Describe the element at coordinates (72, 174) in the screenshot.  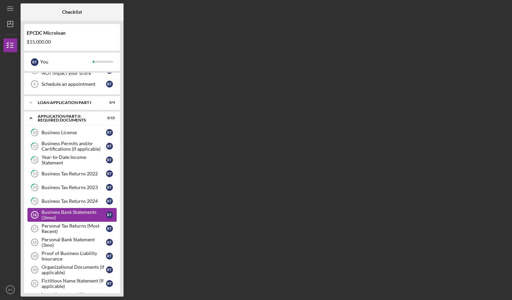
I see `a: 13Business Tax Returns 2022RT` at that location.